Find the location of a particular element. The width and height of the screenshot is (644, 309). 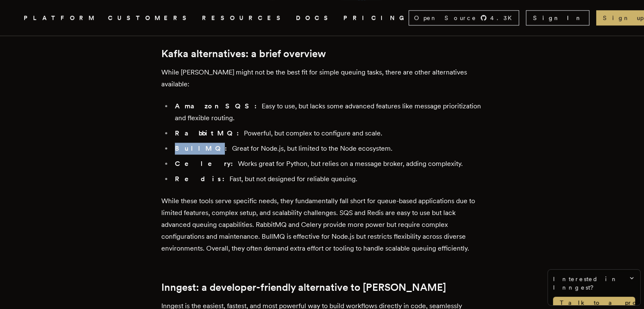

p: While these tools serve specific needs, they fundamentally fall short for queue-based application... is located at coordinates (322, 225).